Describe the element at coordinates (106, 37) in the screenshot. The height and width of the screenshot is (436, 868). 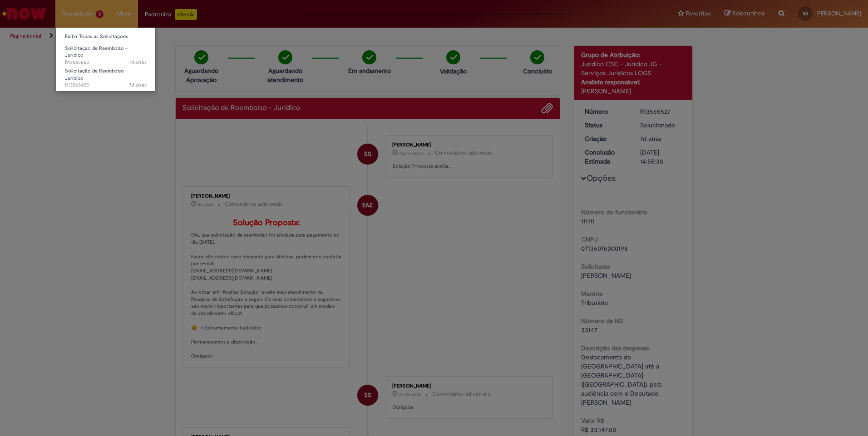
I see `a: Exibir Todas as Solicitações` at that location.